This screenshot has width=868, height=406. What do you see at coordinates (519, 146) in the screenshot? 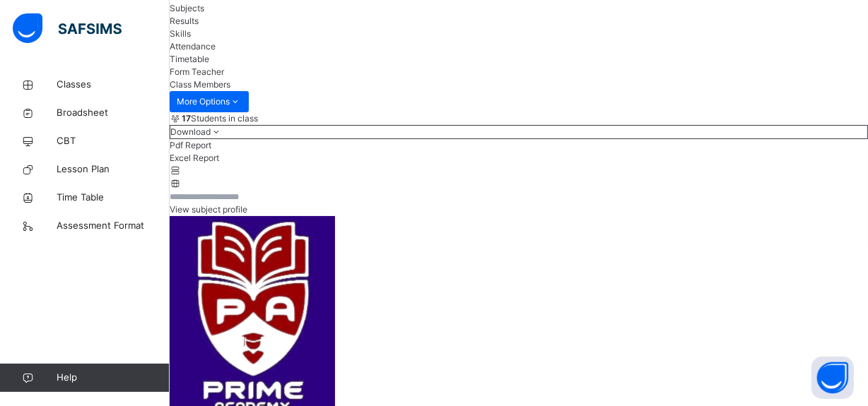
I see `li: dropdown-list-item-null-0` at bounding box center [519, 146].